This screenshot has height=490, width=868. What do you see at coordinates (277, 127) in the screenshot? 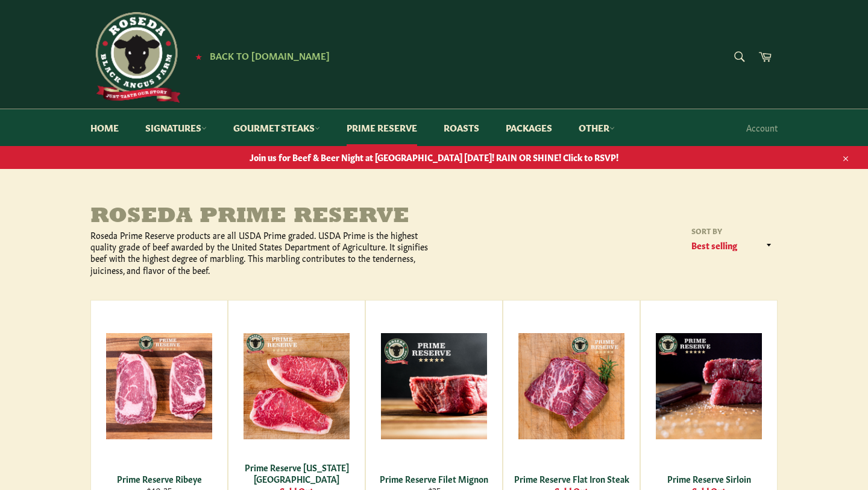
I see `a: Gourmet Steaks` at bounding box center [277, 127].